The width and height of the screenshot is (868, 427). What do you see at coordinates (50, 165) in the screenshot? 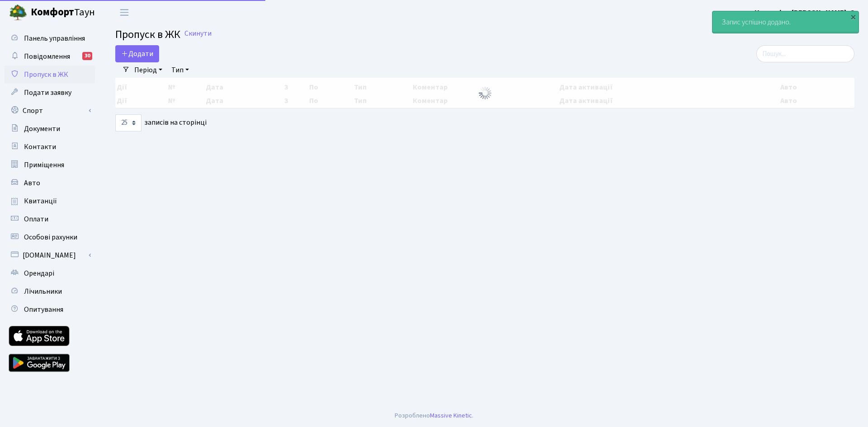
I see `a: Приміщення` at bounding box center [50, 165].